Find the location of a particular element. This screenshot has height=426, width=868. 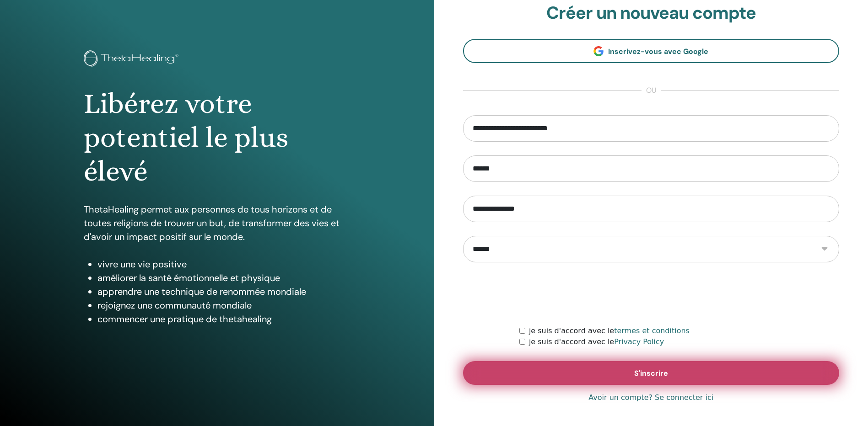

li: améliorer la santé émotionnelle et physique is located at coordinates (224, 278).